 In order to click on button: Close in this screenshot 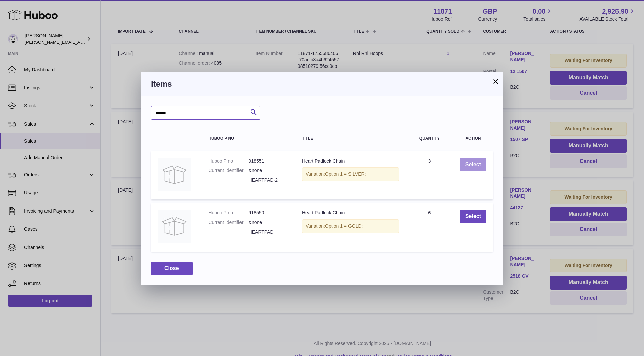, I will do `click(172, 268)`.